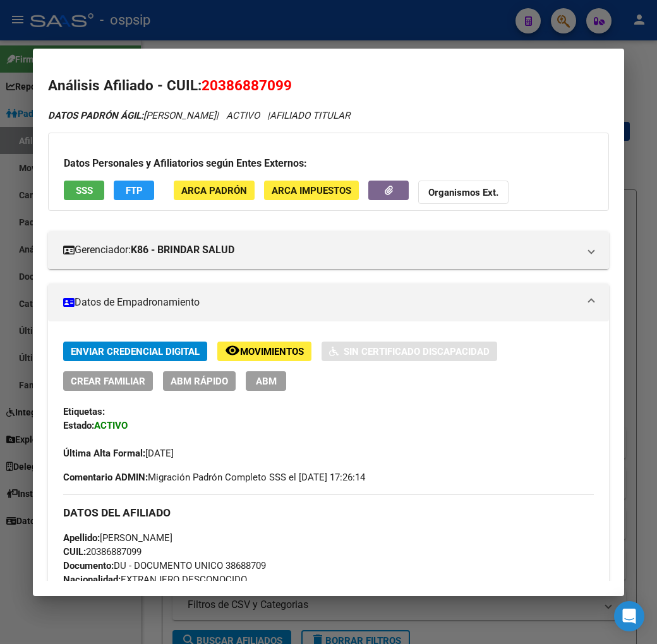 The width and height of the screenshot is (657, 644). I want to click on span: FTP, so click(134, 191).